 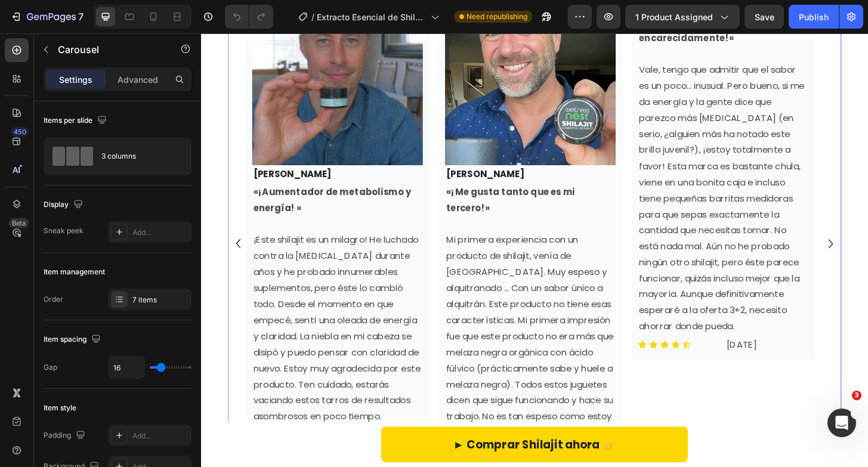 I want to click on span: Save, so click(x=764, y=17).